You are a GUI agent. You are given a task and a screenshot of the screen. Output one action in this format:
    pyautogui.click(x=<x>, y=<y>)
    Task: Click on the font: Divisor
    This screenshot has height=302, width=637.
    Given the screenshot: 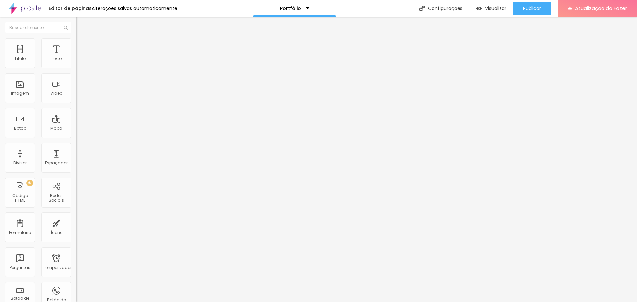 What is the action you would take?
    pyautogui.click(x=20, y=163)
    